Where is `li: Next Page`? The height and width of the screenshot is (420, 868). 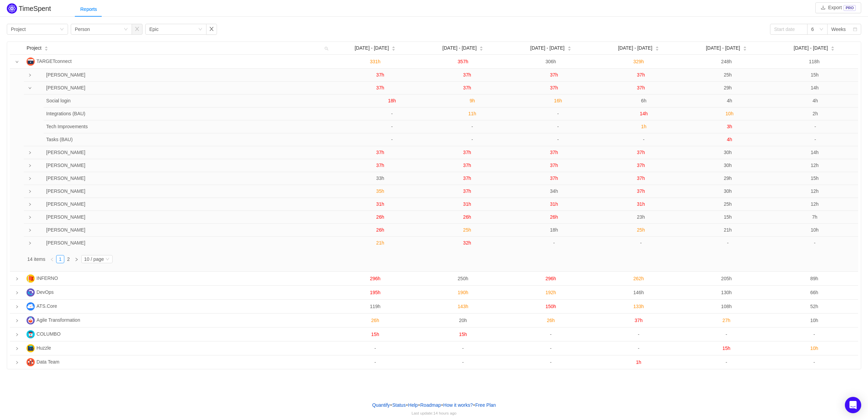 li: Next Page is located at coordinates (77, 260).